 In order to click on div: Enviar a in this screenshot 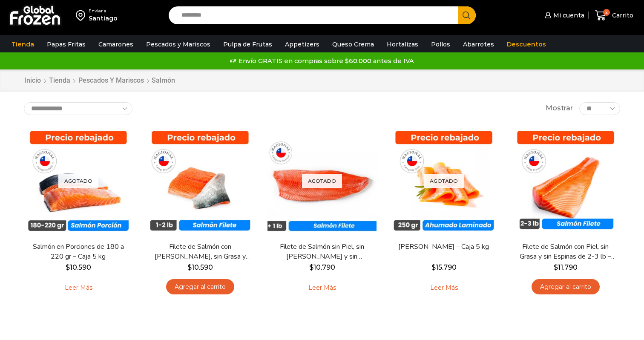, I will do `click(103, 11)`.